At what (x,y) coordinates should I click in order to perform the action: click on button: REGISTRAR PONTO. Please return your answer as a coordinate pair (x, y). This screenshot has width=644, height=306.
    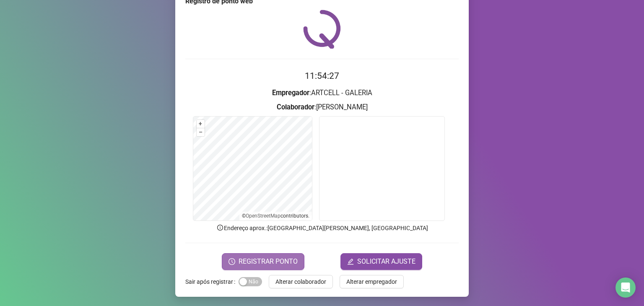
    Looking at the image, I should click on (263, 262).